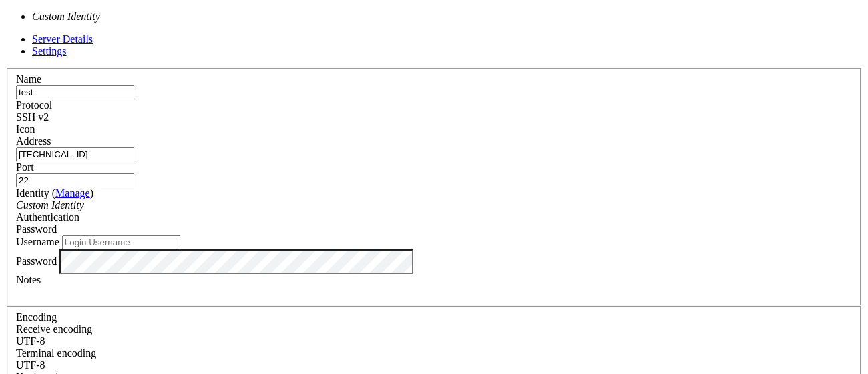 Image resolution: width=868 pixels, height=374 pixels. What do you see at coordinates (36, 228) in the screenshot?
I see `span: Password` at bounding box center [36, 228].